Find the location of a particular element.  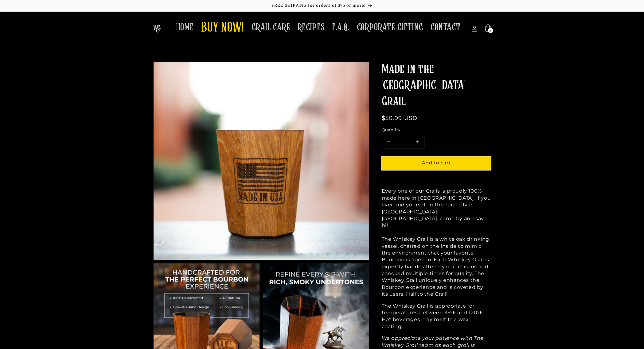

a: F.A.Q. is located at coordinates (341, 27).